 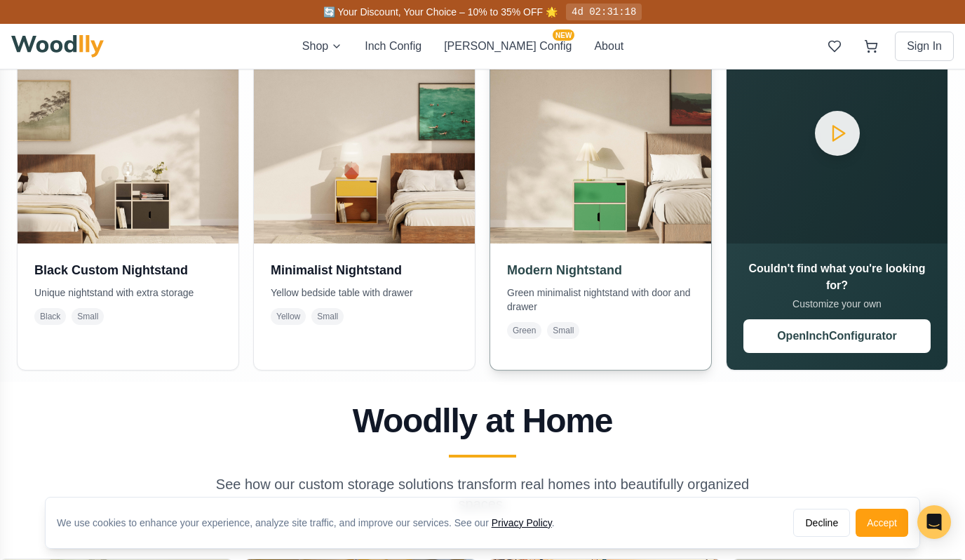 I want to click on h3: Modern Nightstand, so click(x=600, y=270).